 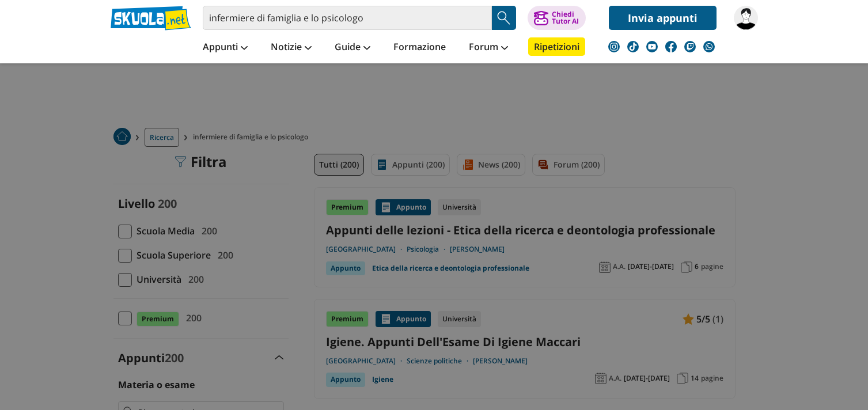 What do you see at coordinates (225, 47) in the screenshot?
I see `a: Appunti` at bounding box center [225, 47].